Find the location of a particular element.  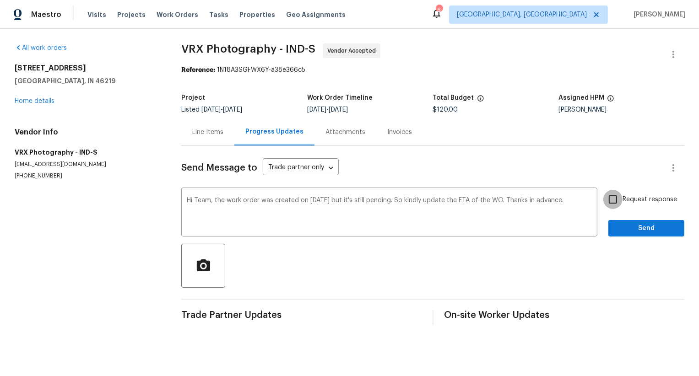

span: VRX Photography - IND-S is located at coordinates (248, 49).